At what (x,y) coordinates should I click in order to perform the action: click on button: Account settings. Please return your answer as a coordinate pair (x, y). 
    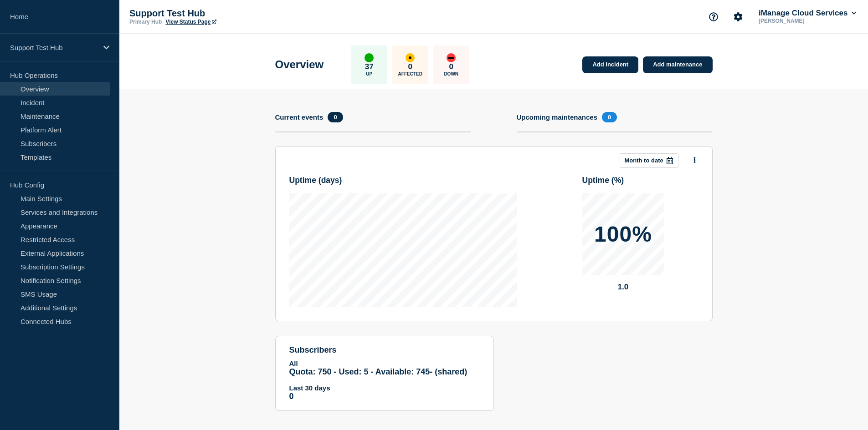
    Looking at the image, I should click on (738, 17).